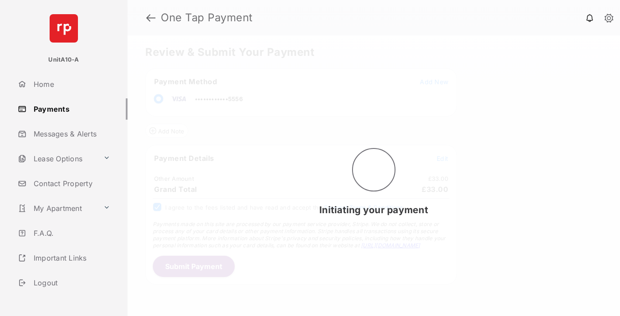 The image size is (620, 316). I want to click on a: Payments, so click(71, 109).